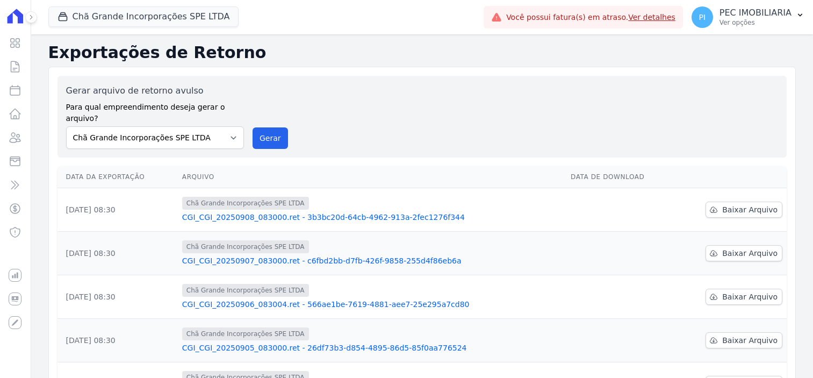 This screenshot has height=378, width=813. What do you see at coordinates (591, 17) in the screenshot?
I see `span: Você possui fatura(s) em atraso.` at bounding box center [591, 17].